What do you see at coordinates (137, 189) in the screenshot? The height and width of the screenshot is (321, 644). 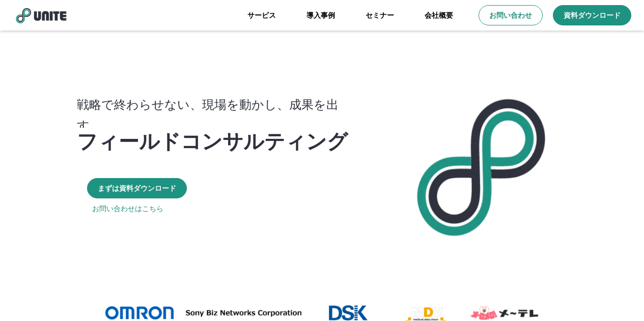 I see `p: まずは資料ダウンロード` at bounding box center [137, 189].